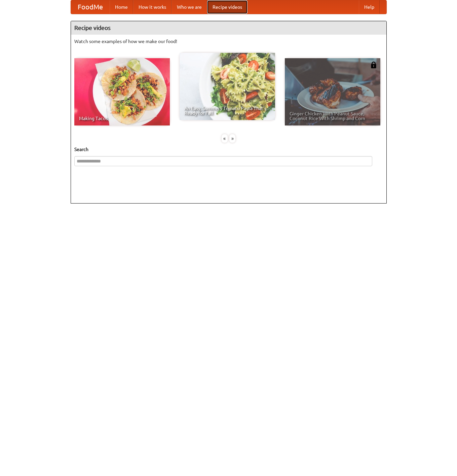  What do you see at coordinates (227, 7) in the screenshot?
I see `a: Recipe videos` at bounding box center [227, 7].